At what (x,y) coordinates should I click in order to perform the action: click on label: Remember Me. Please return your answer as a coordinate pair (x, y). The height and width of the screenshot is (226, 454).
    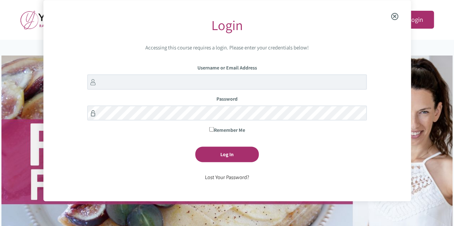
    Looking at the image, I should click on (227, 130).